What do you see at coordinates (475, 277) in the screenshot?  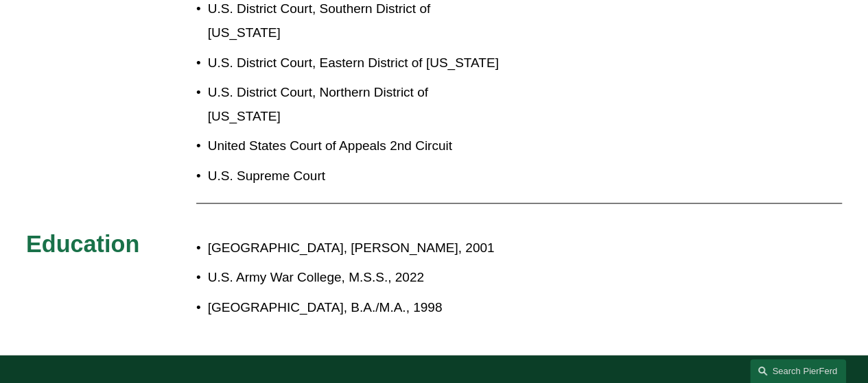 I see `p: U.S. Army War College, M.S.S., 2022` at bounding box center [475, 277].